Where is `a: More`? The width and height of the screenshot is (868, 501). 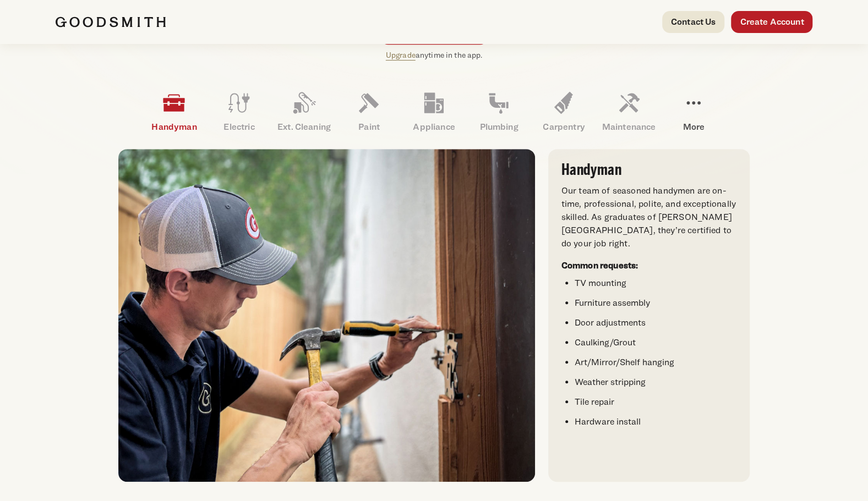
a: More is located at coordinates (693, 112).